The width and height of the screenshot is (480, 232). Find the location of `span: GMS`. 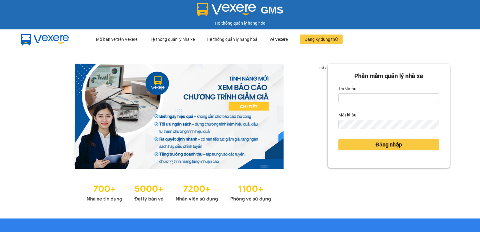

span: GMS is located at coordinates (272, 10).